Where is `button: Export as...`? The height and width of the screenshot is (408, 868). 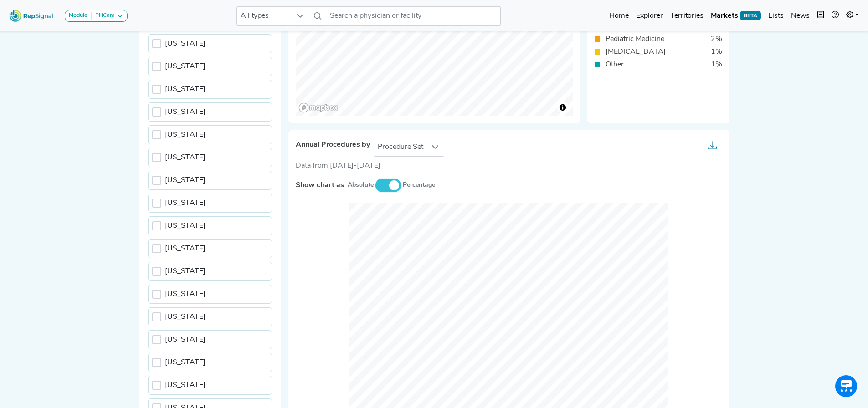
button: Export as... is located at coordinates (712, 147).